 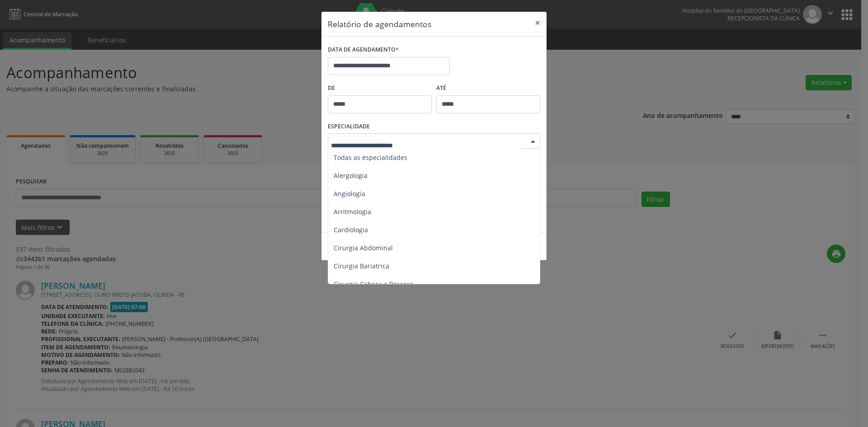 What do you see at coordinates (361, 266) in the screenshot?
I see `span: Cirurgia Bariatrica` at bounding box center [361, 266].